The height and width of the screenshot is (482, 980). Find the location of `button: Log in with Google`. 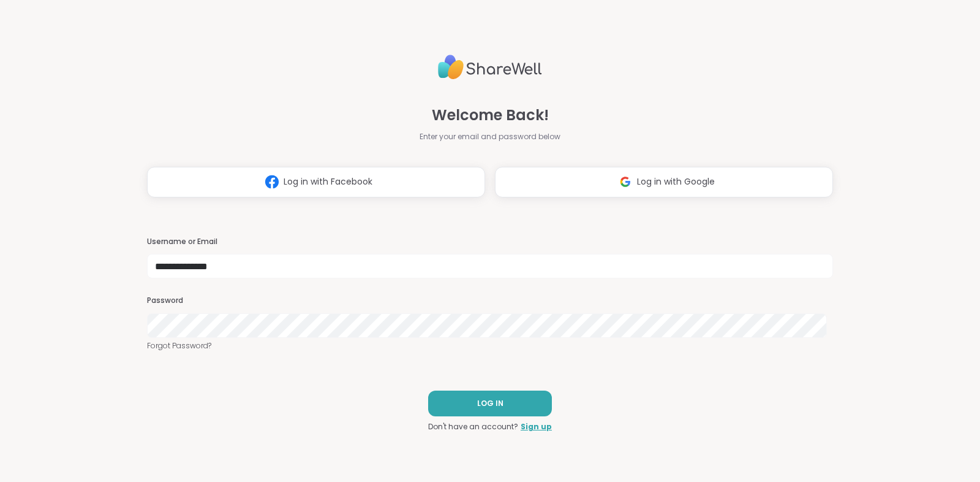

button: Log in with Google is located at coordinates (664, 182).